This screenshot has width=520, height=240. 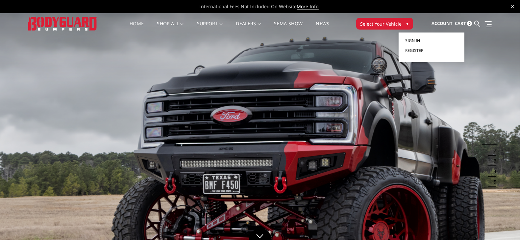 What do you see at coordinates (442, 24) in the screenshot?
I see `a: Account` at bounding box center [442, 24].